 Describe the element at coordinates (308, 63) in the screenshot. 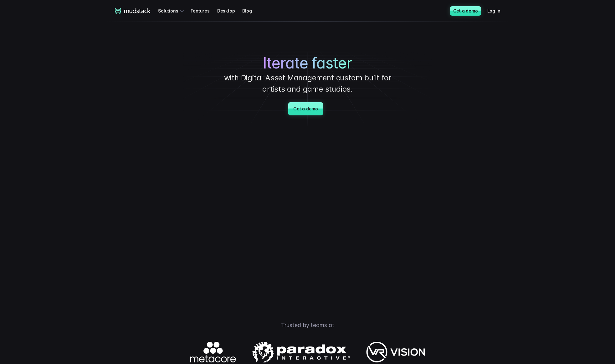

I see `span: Iterate faster` at that location.